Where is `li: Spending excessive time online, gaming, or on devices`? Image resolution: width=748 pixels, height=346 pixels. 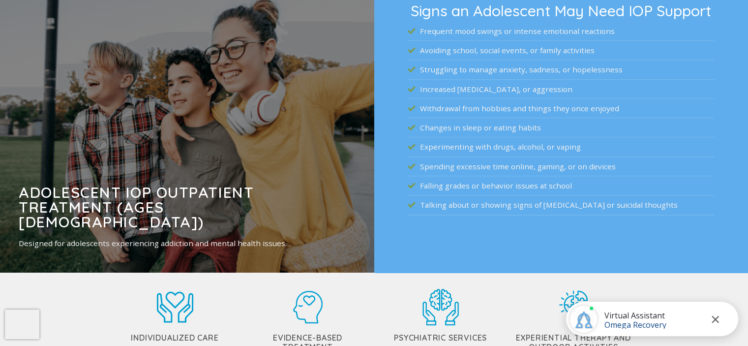 li: Spending excessive time online, gaming, or on devices is located at coordinates (561, 166).